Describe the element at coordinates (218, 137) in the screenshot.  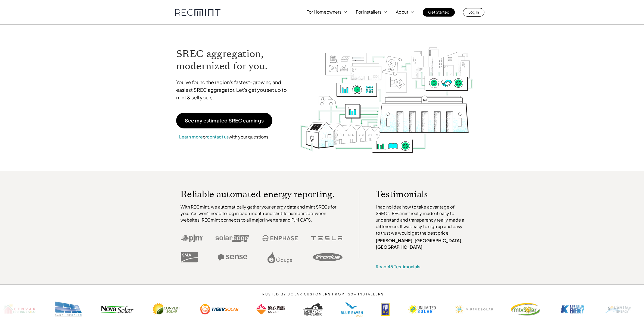
I see `a: contact us` at that location.